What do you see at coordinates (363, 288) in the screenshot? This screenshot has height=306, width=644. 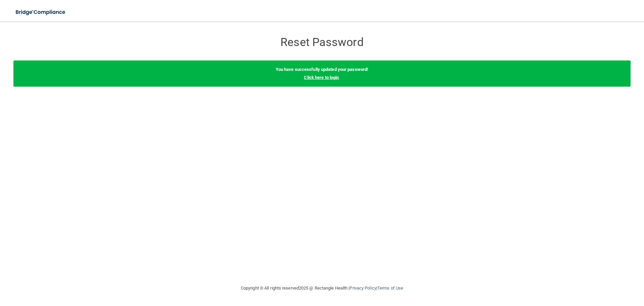 I see `a: Privacy Policy` at bounding box center [363, 288].